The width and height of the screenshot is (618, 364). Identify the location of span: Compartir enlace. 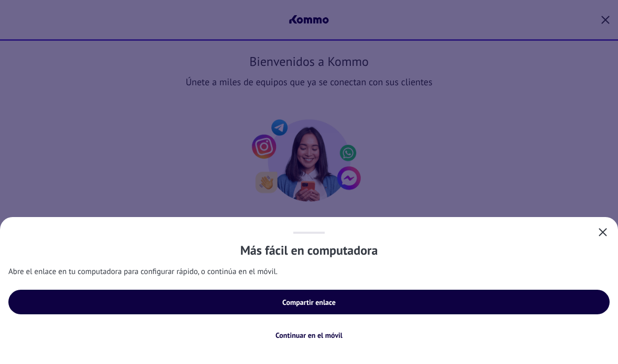
(309, 303).